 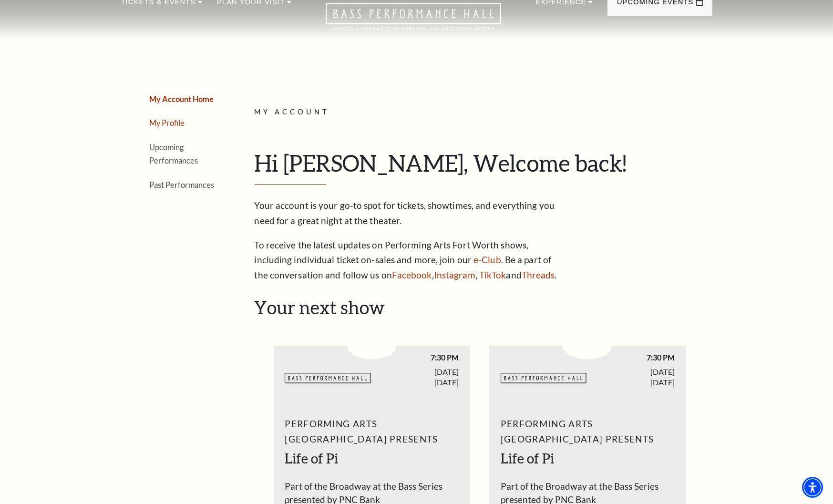 What do you see at coordinates (454, 274) in the screenshot?
I see `a: Instagram - open in a new tab` at bounding box center [454, 274].